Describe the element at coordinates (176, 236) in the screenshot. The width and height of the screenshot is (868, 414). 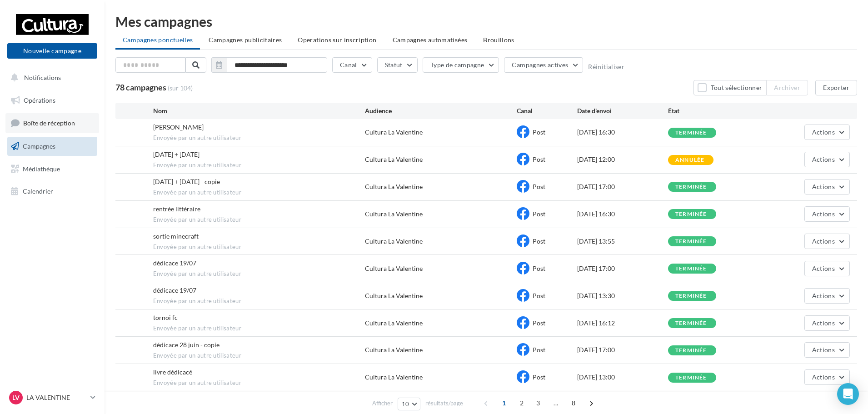
I see `span: sortie minecraft` at that location.